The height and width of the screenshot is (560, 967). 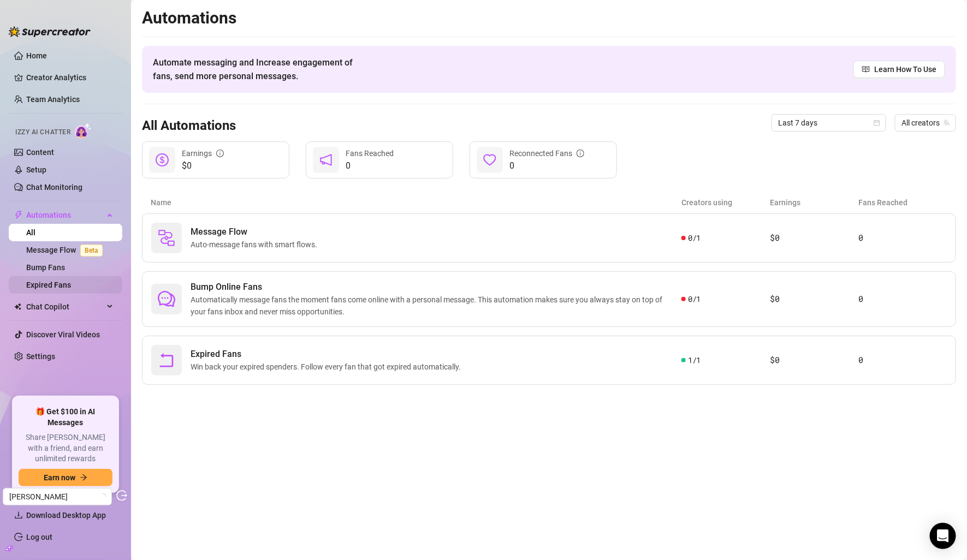 I want to click on span: read, so click(x=866, y=69).